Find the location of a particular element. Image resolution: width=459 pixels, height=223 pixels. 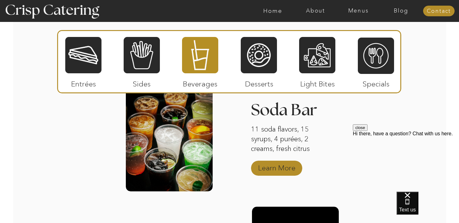

span: Text us is located at coordinates (11, 18).